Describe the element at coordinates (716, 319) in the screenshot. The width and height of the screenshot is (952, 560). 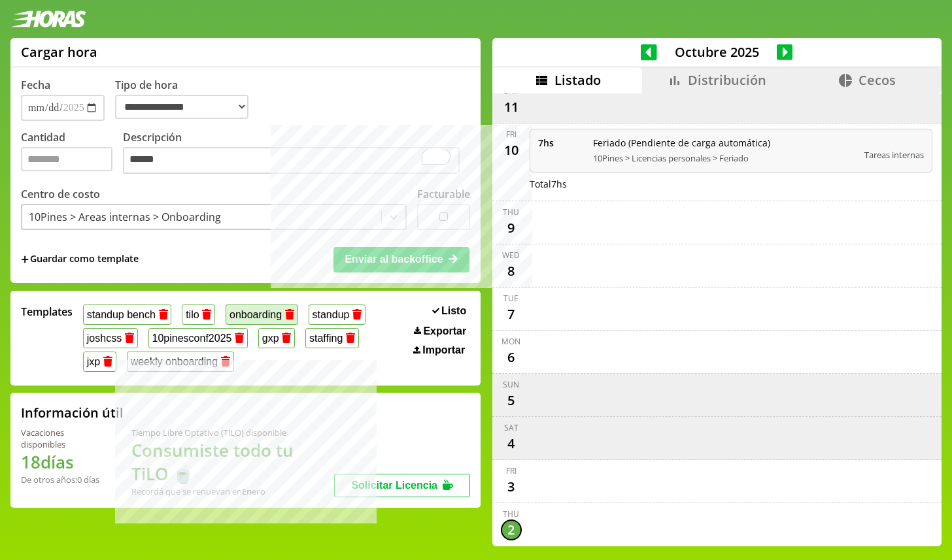
I see `div: scrollable content` at that location.